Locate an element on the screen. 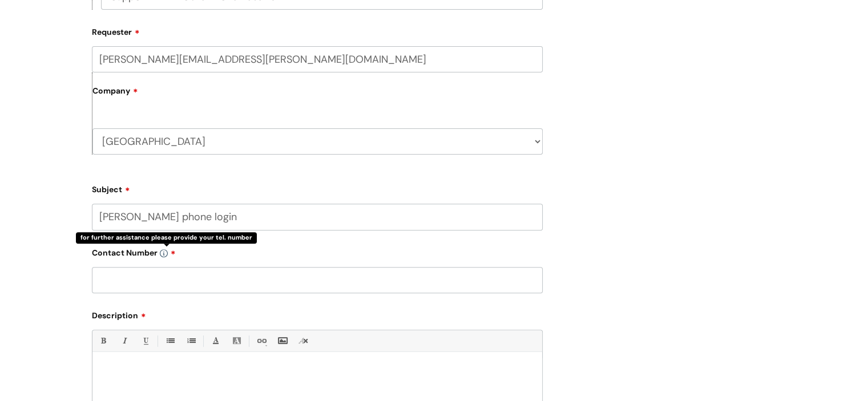  a: • Unordered List (Ctrl-Shift-7) is located at coordinates (169, 340).